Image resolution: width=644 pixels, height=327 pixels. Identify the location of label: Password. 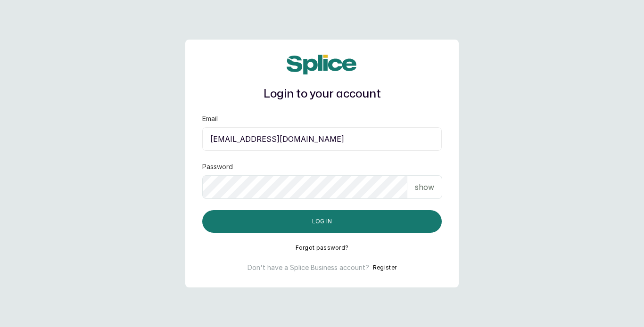
(218, 167).